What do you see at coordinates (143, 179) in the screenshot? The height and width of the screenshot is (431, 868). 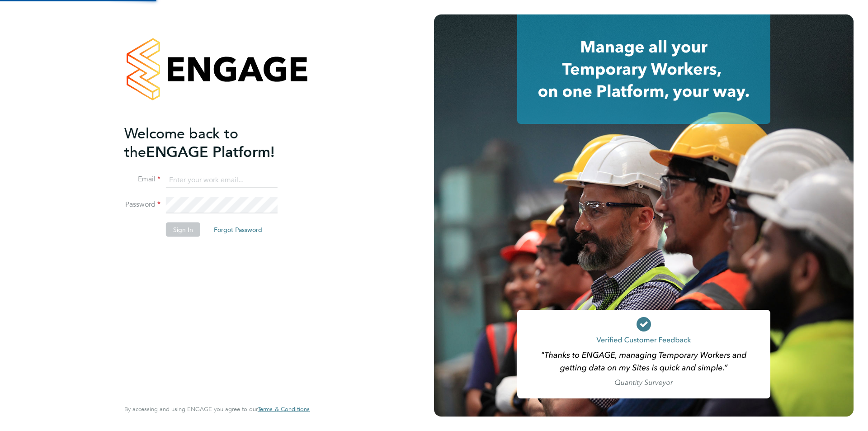 I see `label: Email` at bounding box center [143, 179].